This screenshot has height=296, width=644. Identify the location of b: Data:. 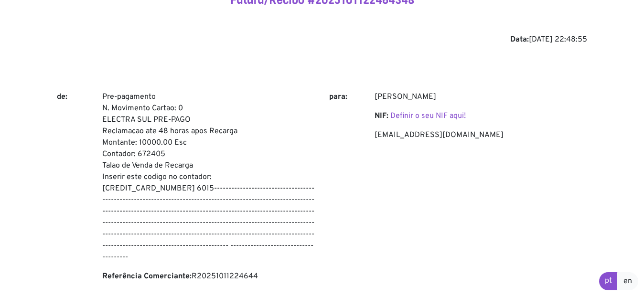
(519, 39).